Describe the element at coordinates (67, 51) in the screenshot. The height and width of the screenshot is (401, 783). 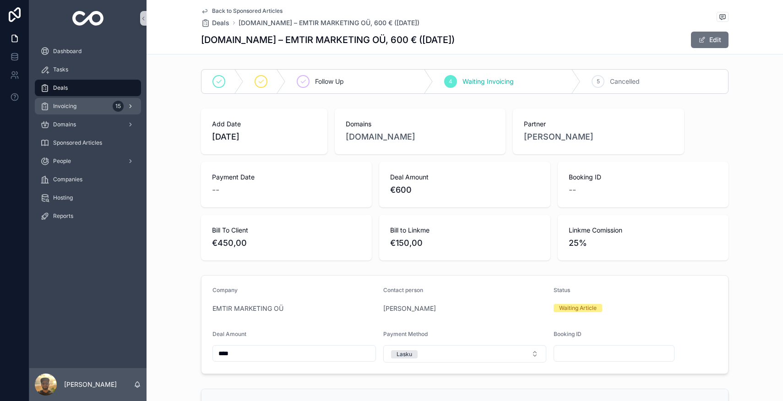
I see `span: Dashboard` at that location.